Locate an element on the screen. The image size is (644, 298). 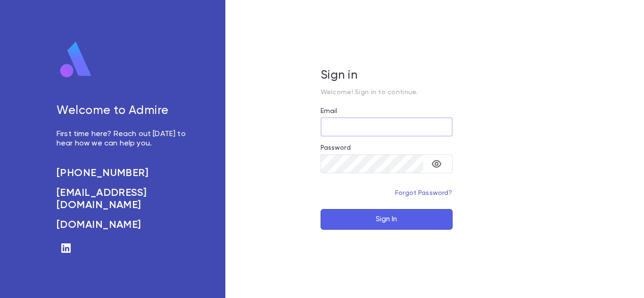
a: Forgot Password? is located at coordinates (424, 193).